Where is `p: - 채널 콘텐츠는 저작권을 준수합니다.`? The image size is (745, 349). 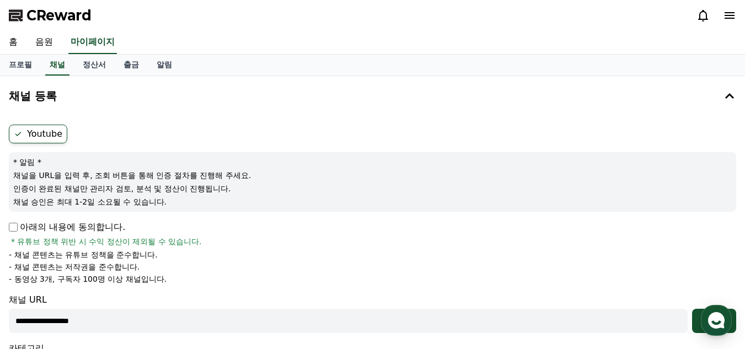 p: - 채널 콘텐츠는 저작권을 준수합니다. is located at coordinates (74, 267).